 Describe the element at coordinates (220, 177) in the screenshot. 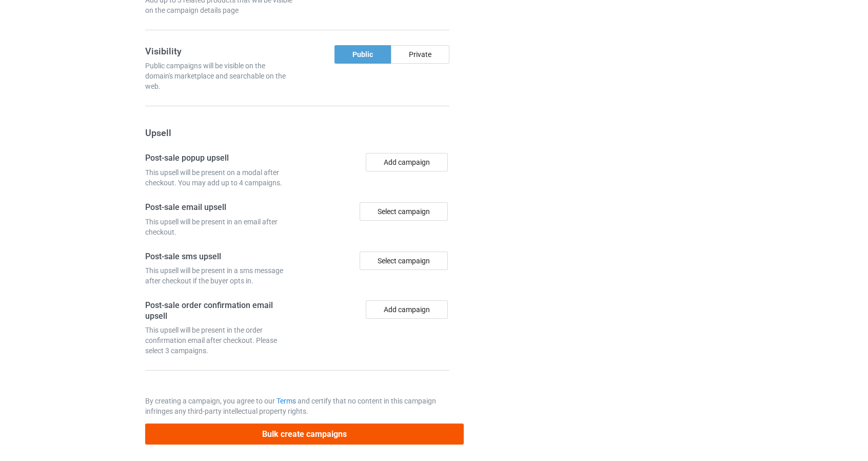

I see `div: This upsell will be present on a modal after checkout. You may add up to 4 campaigns.` at that location.